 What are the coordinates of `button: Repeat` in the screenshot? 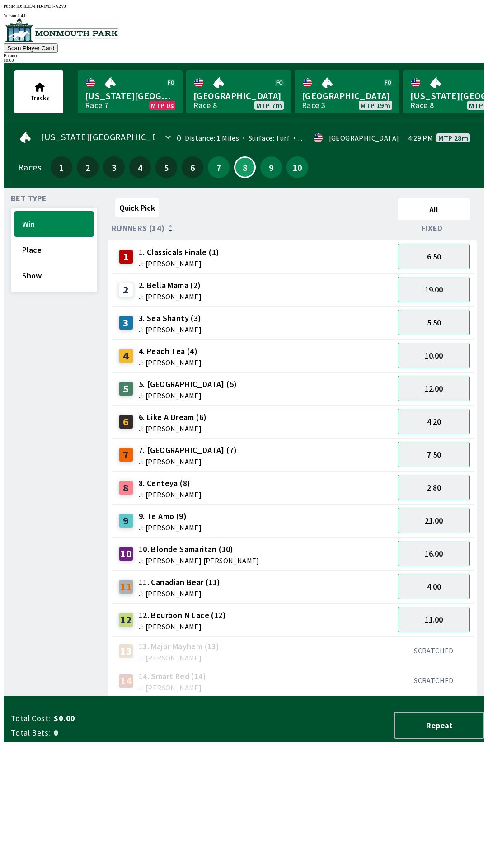 It's located at (439, 725).